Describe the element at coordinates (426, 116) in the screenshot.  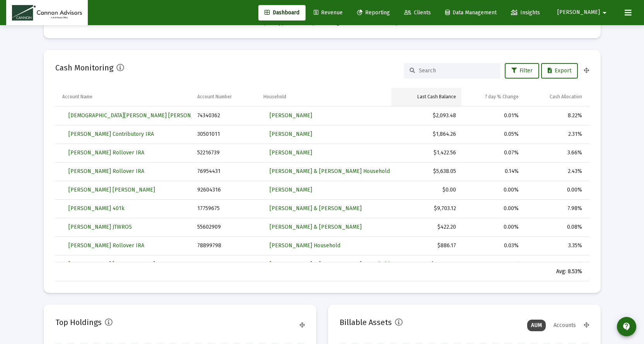
I see `td: $2,093.48` at that location.